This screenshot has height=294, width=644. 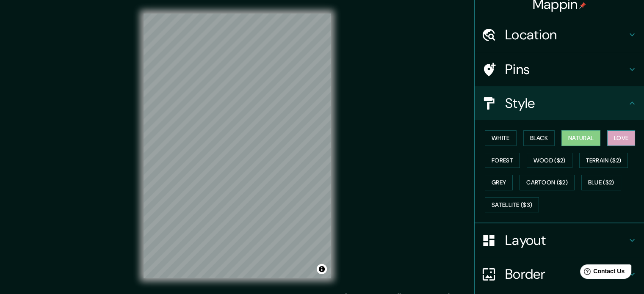 What do you see at coordinates (621, 138) in the screenshot?
I see `button: Love` at bounding box center [621, 138].